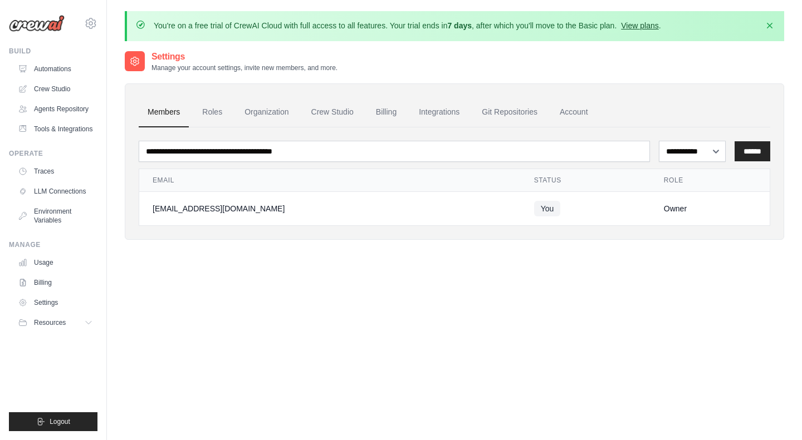 Image resolution: width=802 pixels, height=440 pixels. I want to click on span: You, so click(547, 209).